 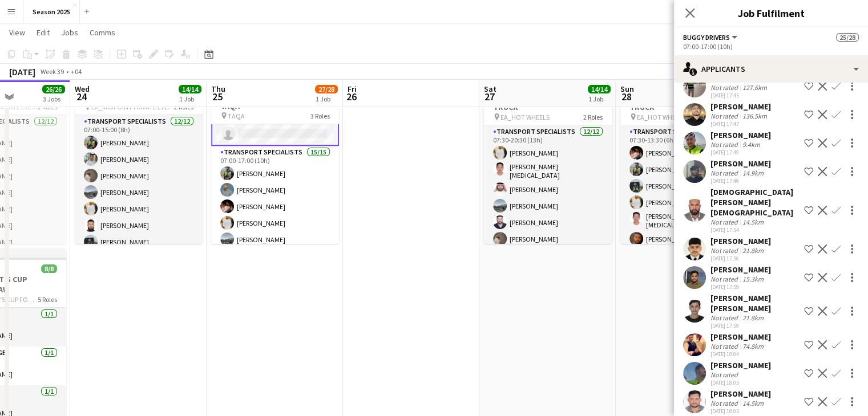 I want to click on div: +04, so click(x=76, y=71).